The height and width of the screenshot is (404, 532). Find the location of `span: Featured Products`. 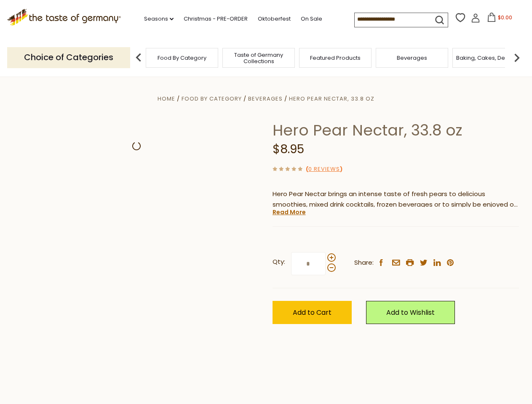

span: Featured Products is located at coordinates (335, 58).